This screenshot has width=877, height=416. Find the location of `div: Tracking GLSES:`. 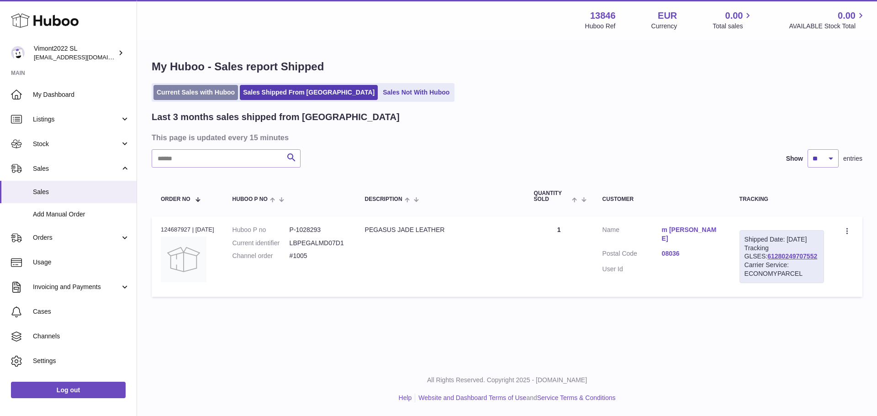

div: Tracking GLSES: is located at coordinates (782, 257).